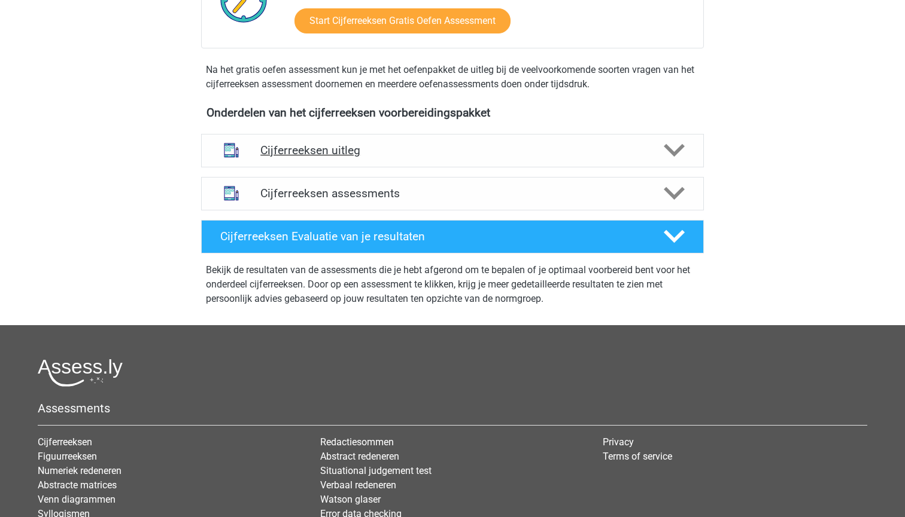 The image size is (905, 517). Describe the element at coordinates (452, 150) in the screenshot. I see `h4: Cijferreeksen uitleg` at that location.